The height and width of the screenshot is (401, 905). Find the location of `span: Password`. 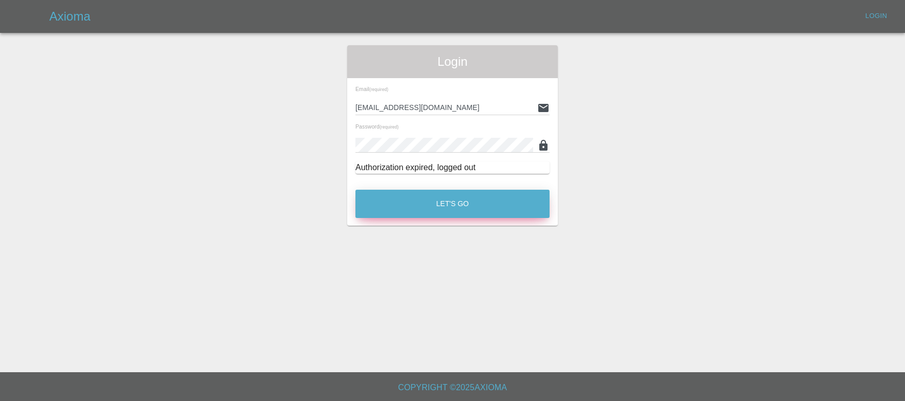

span: Password is located at coordinates (377, 126).